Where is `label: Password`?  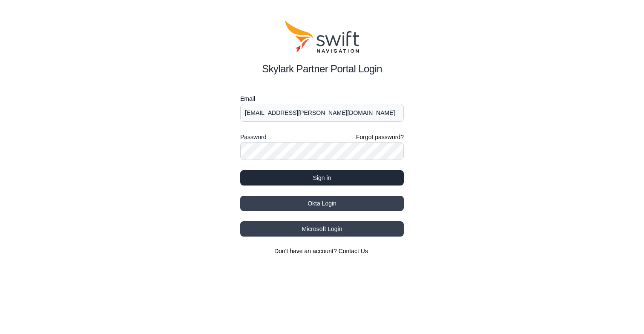 label: Password is located at coordinates (253, 137).